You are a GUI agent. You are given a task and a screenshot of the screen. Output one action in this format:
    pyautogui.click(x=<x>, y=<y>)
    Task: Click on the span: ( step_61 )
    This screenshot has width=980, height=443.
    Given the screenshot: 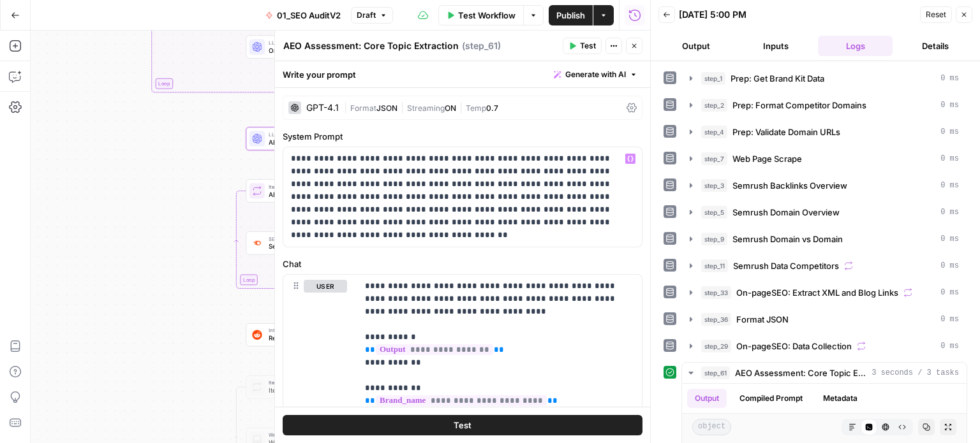 What is the action you would take?
    pyautogui.click(x=481, y=46)
    